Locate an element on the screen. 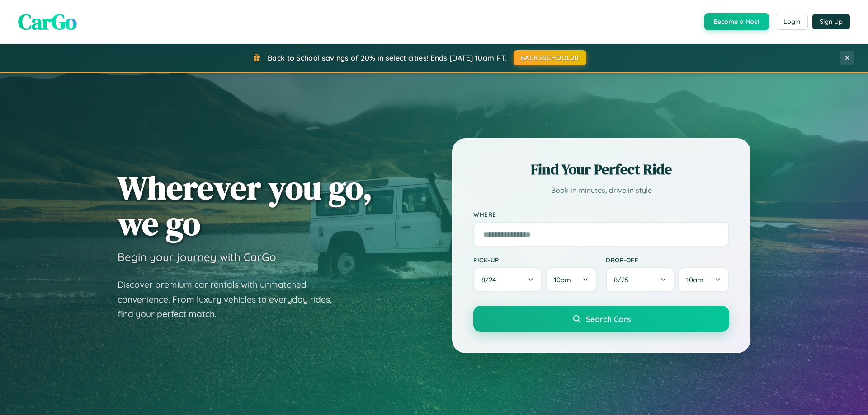 The width and height of the screenshot is (868, 415). h2: Find Your Perfect Ride is located at coordinates (602, 169).